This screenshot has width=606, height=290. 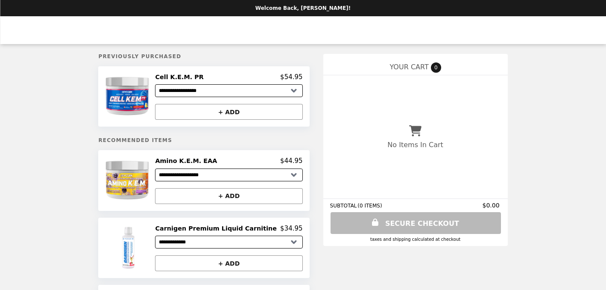 What do you see at coordinates (415, 239) in the screenshot?
I see `div: Taxes and Shipping calculated at checkout` at bounding box center [415, 239].